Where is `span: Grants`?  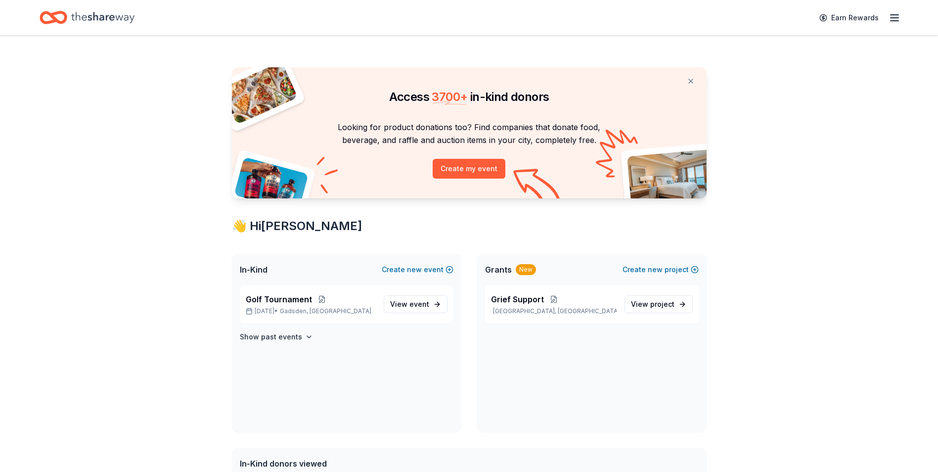
span: Grants is located at coordinates (499, 270).